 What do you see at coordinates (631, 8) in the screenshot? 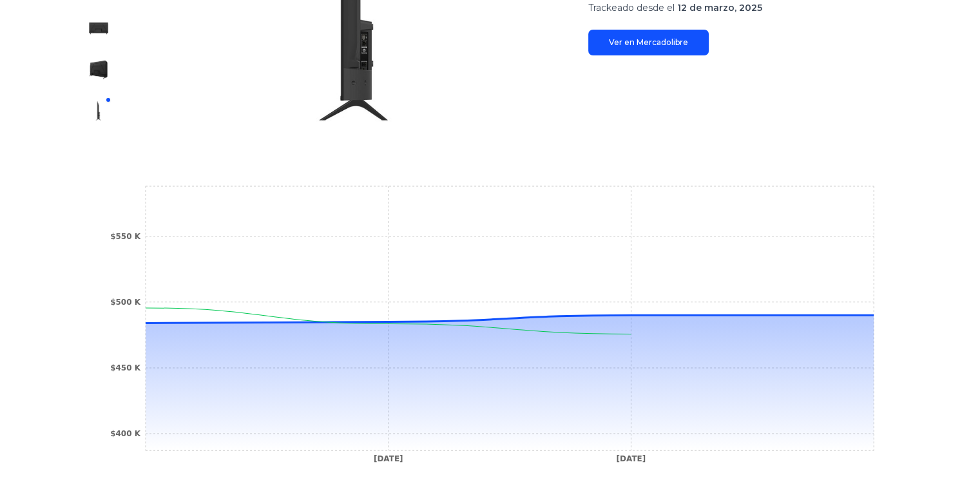
I see `span: Trackeado desde el` at bounding box center [631, 8].